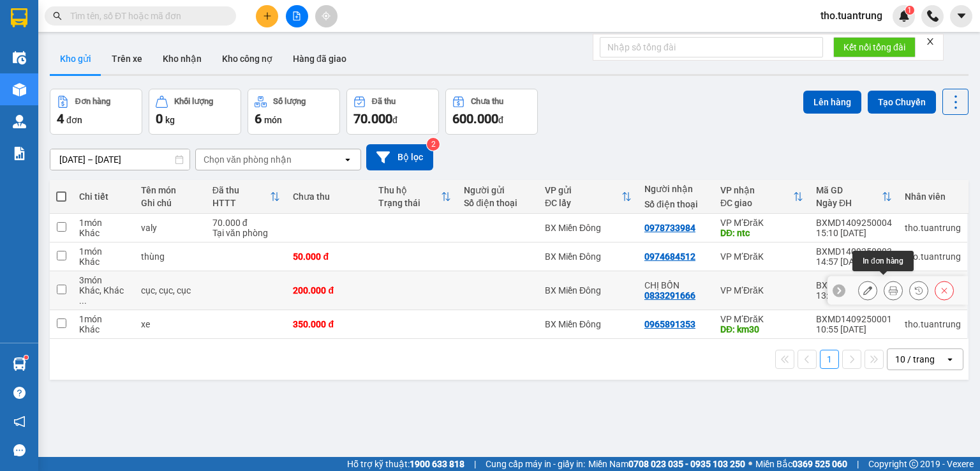  I want to click on div: Người gửi, so click(497, 190).